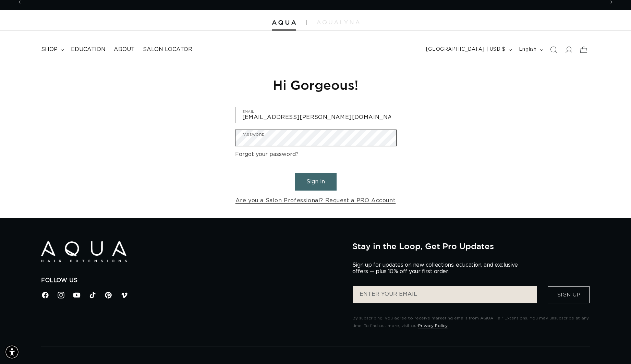 The image size is (631, 364). What do you see at coordinates (614, 348) in the screenshot?
I see `div: Chat Widget` at bounding box center [614, 348].